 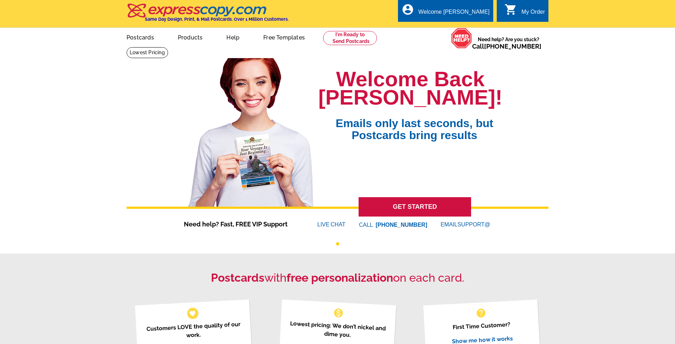 What do you see at coordinates (525, 12) in the screenshot?
I see `a: shopping_cart My Order` at bounding box center [525, 12].